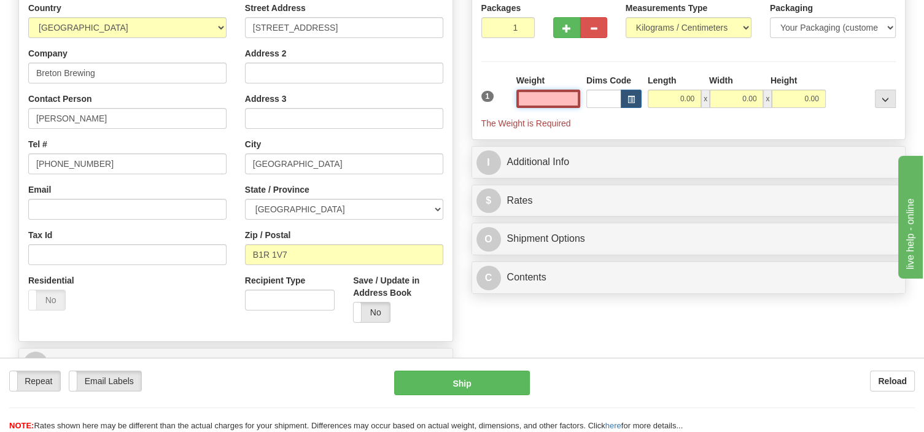  What do you see at coordinates (531, 80) in the screenshot?
I see `label: Weight` at bounding box center [531, 80].